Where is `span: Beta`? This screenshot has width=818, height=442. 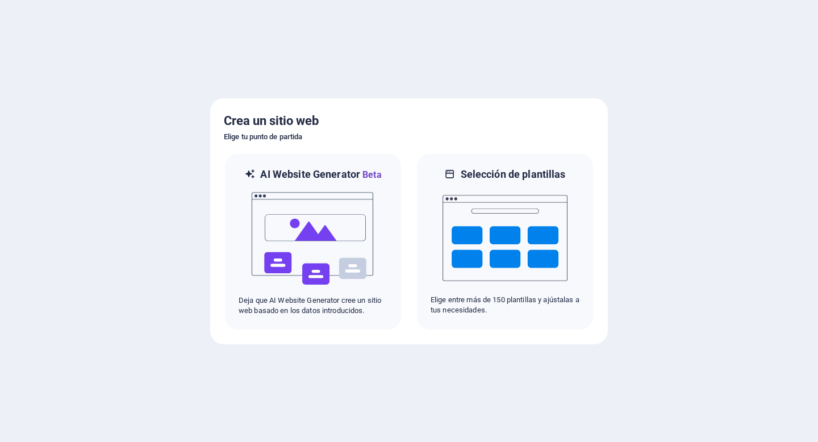 span: Beta is located at coordinates (371, 174).